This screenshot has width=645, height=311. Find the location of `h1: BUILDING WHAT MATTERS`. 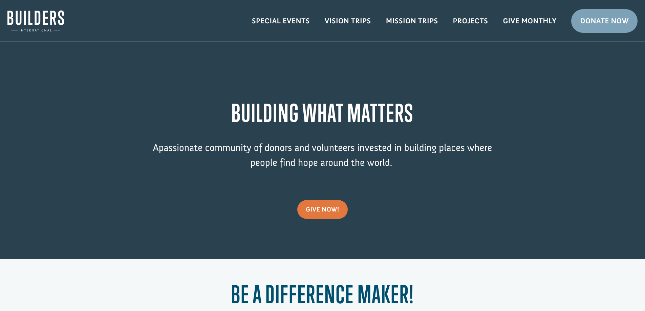

h1: BUILDING WHAT MATTERS is located at coordinates (323, 114).